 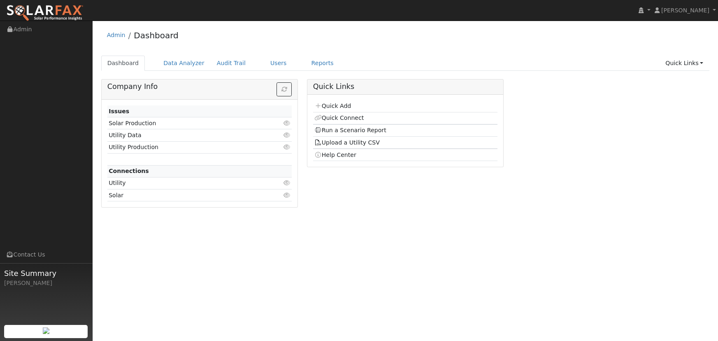 I want to click on a: Users, so click(x=279, y=63).